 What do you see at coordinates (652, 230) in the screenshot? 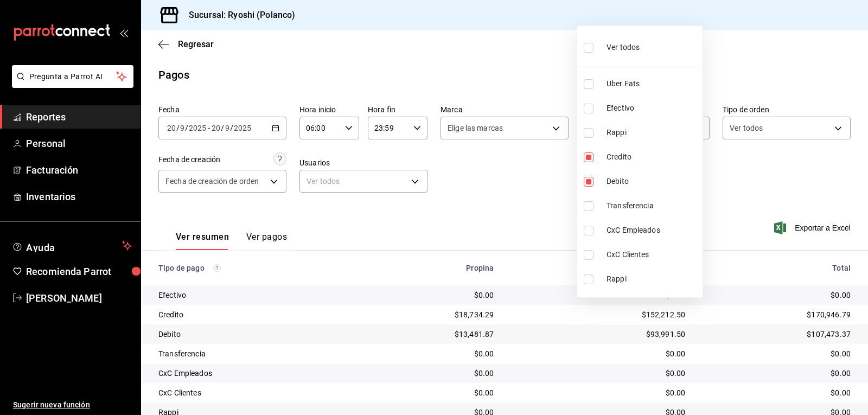
I see `span: CxC Empleados` at bounding box center [652, 230].